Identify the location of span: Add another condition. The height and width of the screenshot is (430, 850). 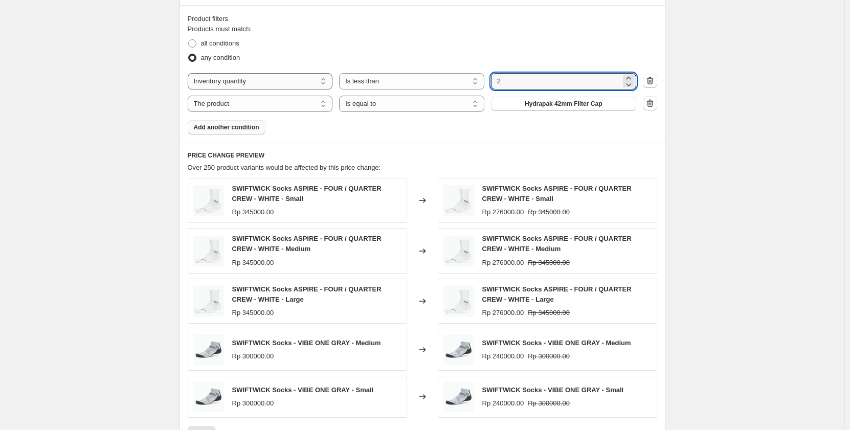
(227, 127).